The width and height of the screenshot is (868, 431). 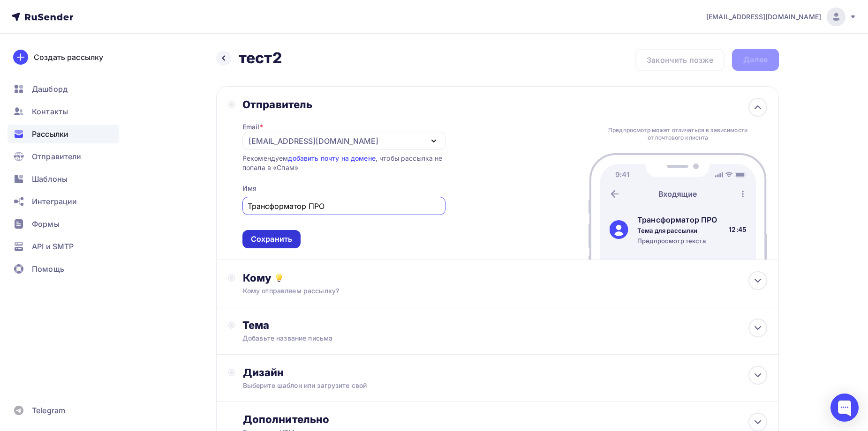 I want to click on a: Контакты, so click(x=63, y=112).